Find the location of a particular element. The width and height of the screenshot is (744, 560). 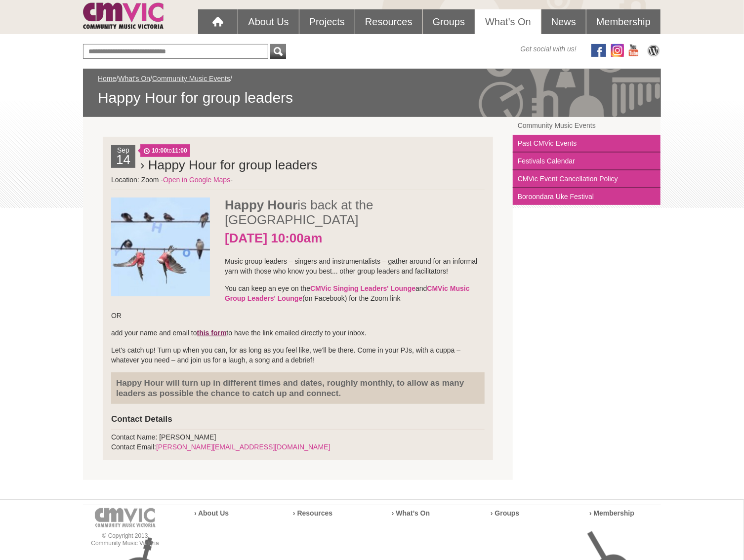

h4: Contact Details is located at coordinates (298, 419).